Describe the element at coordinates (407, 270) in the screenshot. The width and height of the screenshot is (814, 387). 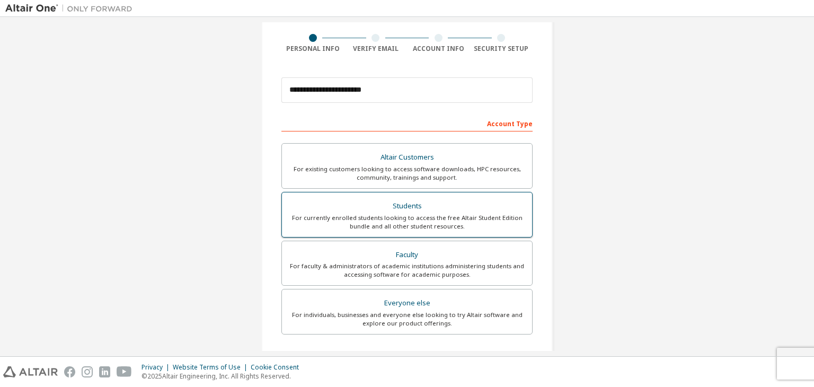
I see `div: For faculty & administrators of academic institutions administering students and accessing softwa...` at that location.